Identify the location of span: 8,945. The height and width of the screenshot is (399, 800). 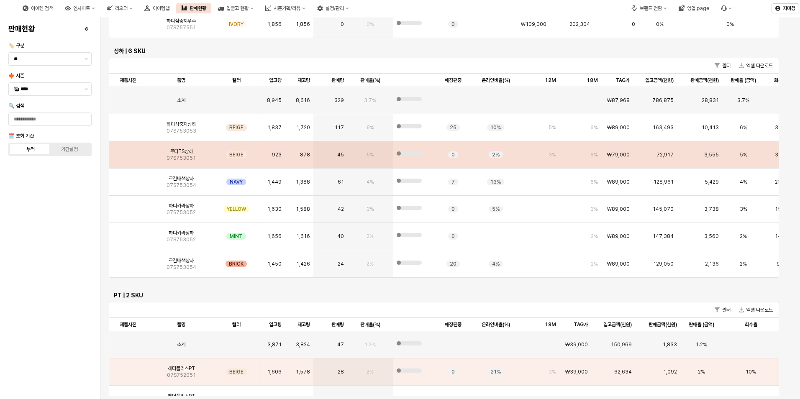
(274, 100).